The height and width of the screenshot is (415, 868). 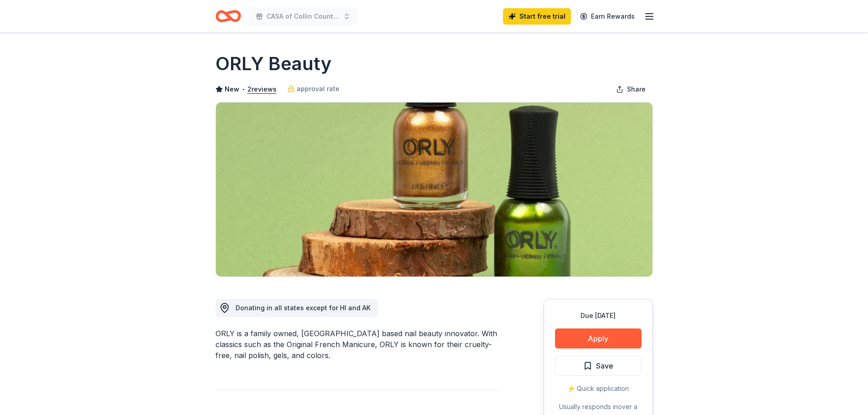 I want to click on span: Save, so click(x=604, y=366).